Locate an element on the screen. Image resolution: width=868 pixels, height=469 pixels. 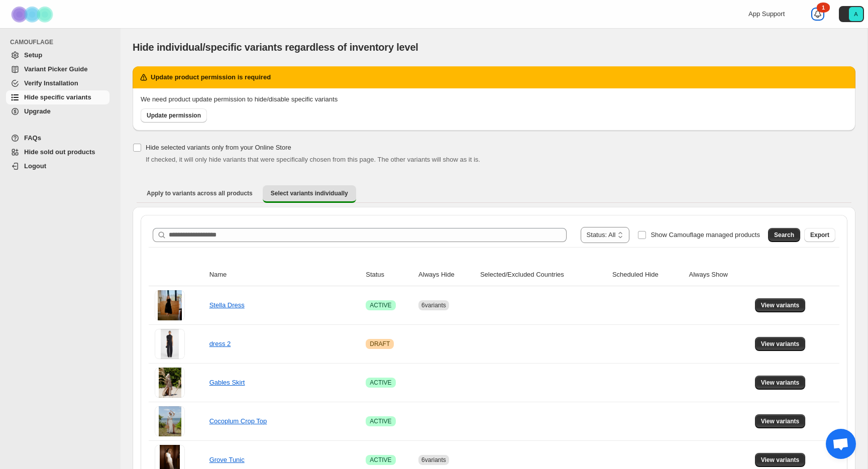
span: Hide sold out products is located at coordinates (60, 151).